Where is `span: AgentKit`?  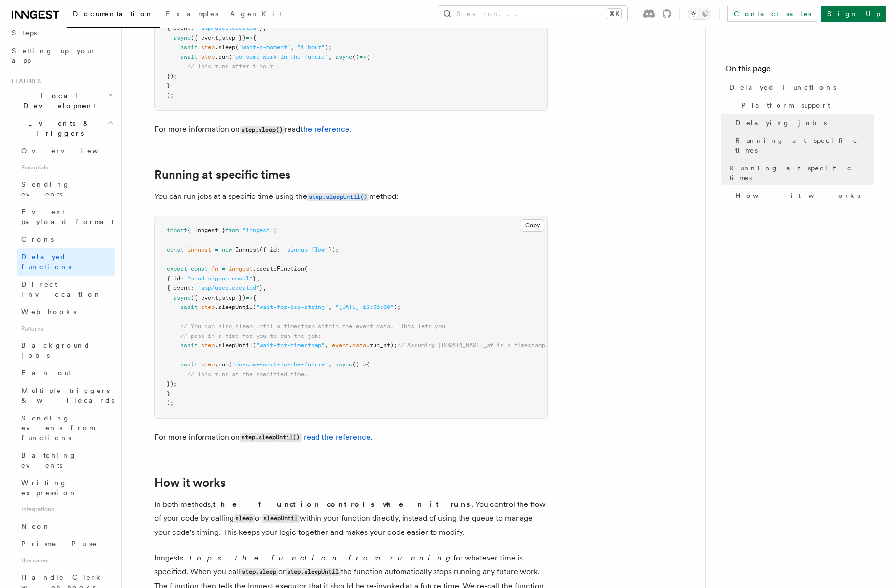 span: AgentKit is located at coordinates (256, 13).